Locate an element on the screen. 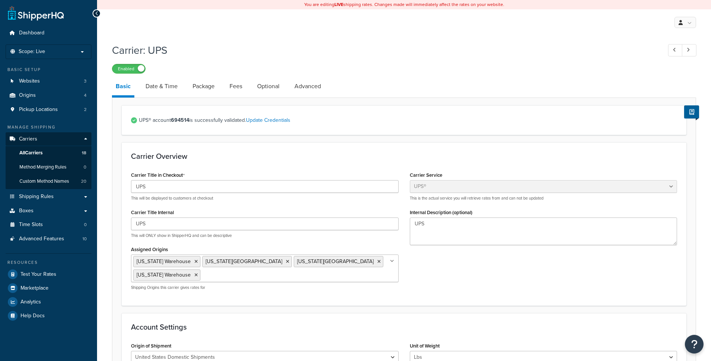 This screenshot has width=711, height=361. li: Shipping Rules is located at coordinates (49, 196).